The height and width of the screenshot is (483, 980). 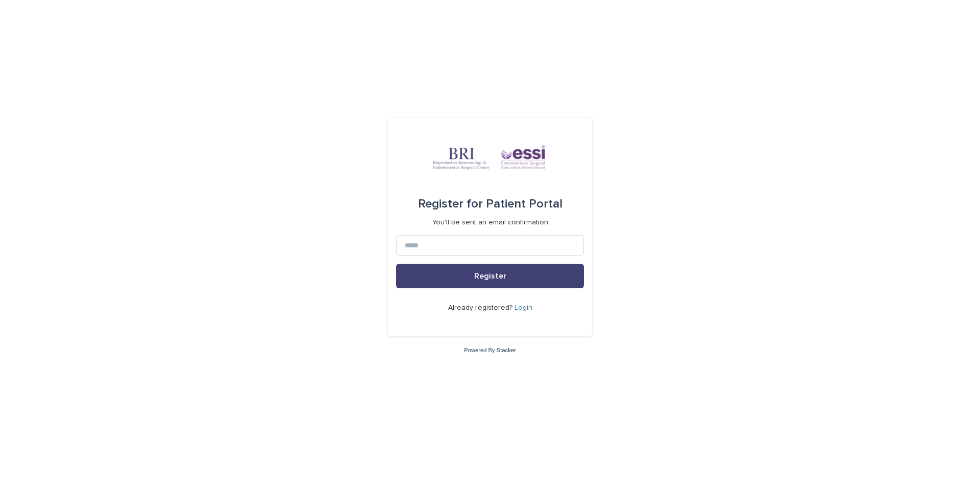 What do you see at coordinates (451, 204) in the screenshot?
I see `span: Register for` at bounding box center [451, 204].